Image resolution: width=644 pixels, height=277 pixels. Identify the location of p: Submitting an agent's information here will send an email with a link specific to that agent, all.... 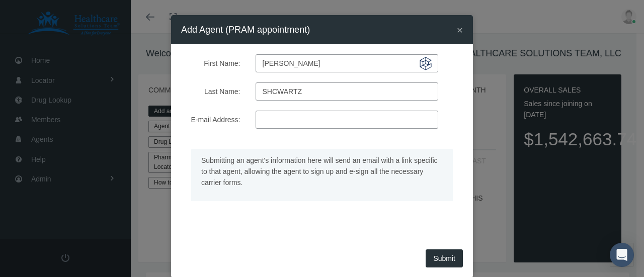
(322, 171).